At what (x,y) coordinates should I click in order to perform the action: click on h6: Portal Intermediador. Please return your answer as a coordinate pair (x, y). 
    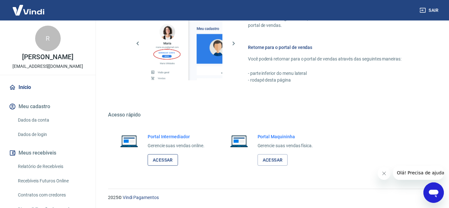
    Looking at the image, I should click on (176, 136).